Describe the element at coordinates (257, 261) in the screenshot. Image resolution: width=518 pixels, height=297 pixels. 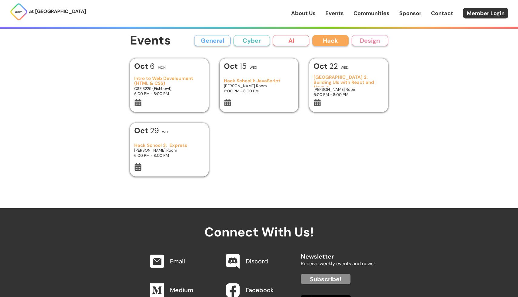
I see `a: Discord` at that location.